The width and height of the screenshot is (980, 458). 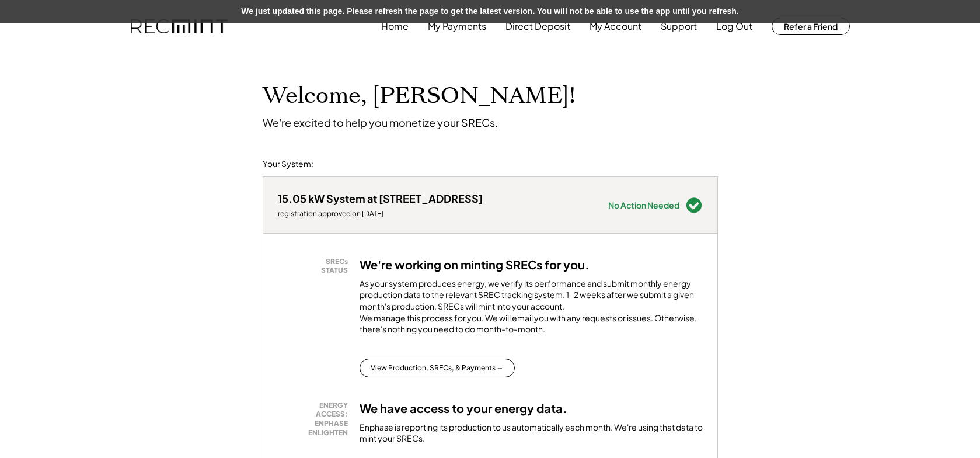 What do you see at coordinates (679, 26) in the screenshot?
I see `button: Support` at bounding box center [679, 26].